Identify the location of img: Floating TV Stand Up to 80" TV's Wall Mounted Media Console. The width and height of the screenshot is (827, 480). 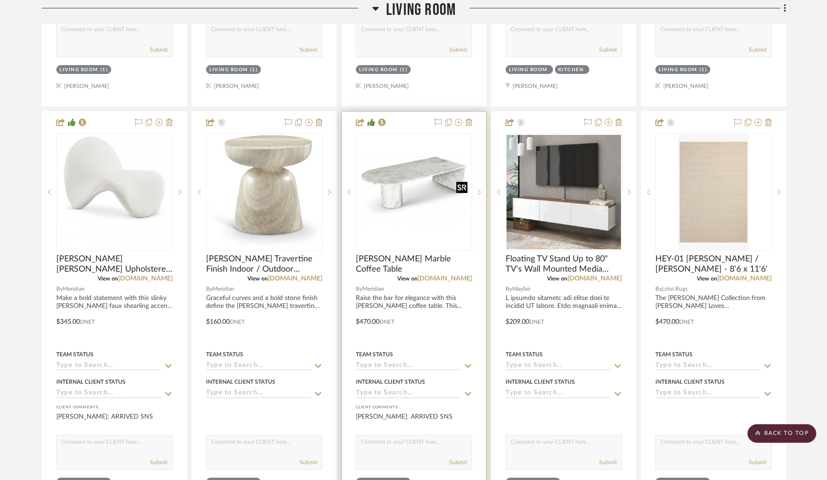
(564, 192).